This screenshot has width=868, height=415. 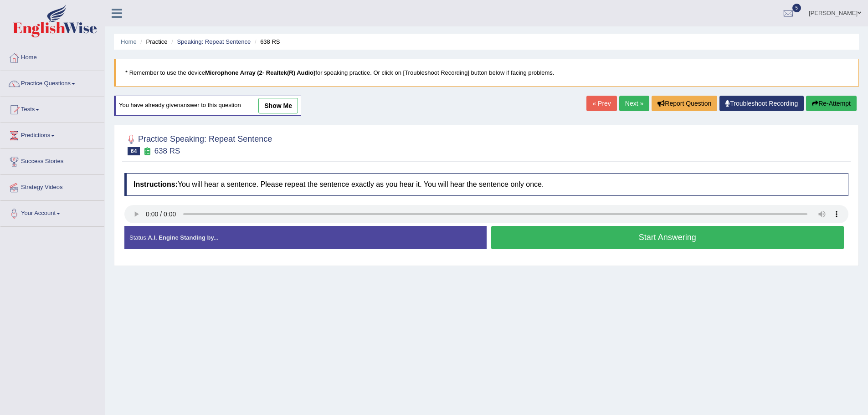 I want to click on a: Tests, so click(x=52, y=108).